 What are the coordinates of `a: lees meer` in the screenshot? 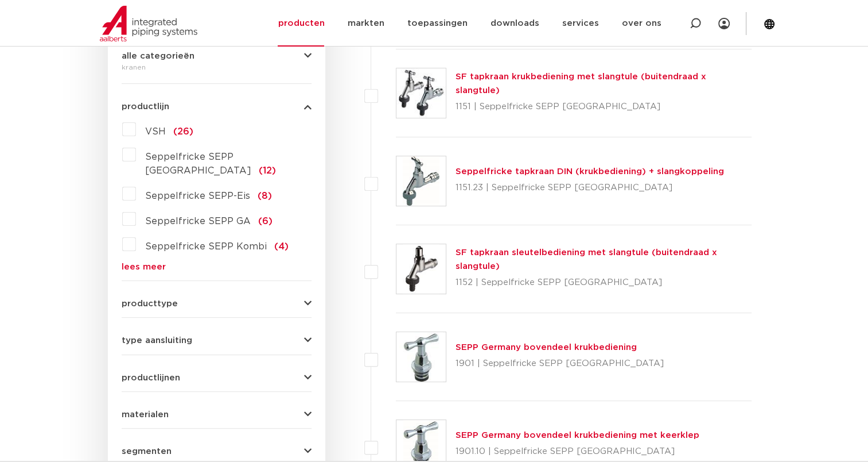 It's located at (216, 267).